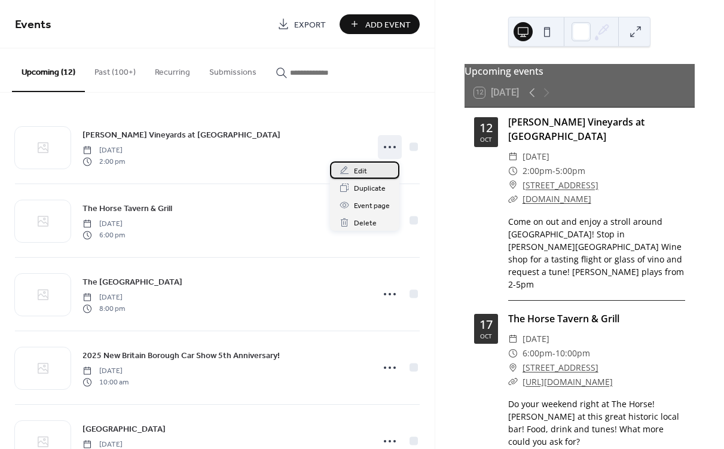 The height and width of the screenshot is (449, 724). I want to click on div: Upcoming events, so click(579, 71).